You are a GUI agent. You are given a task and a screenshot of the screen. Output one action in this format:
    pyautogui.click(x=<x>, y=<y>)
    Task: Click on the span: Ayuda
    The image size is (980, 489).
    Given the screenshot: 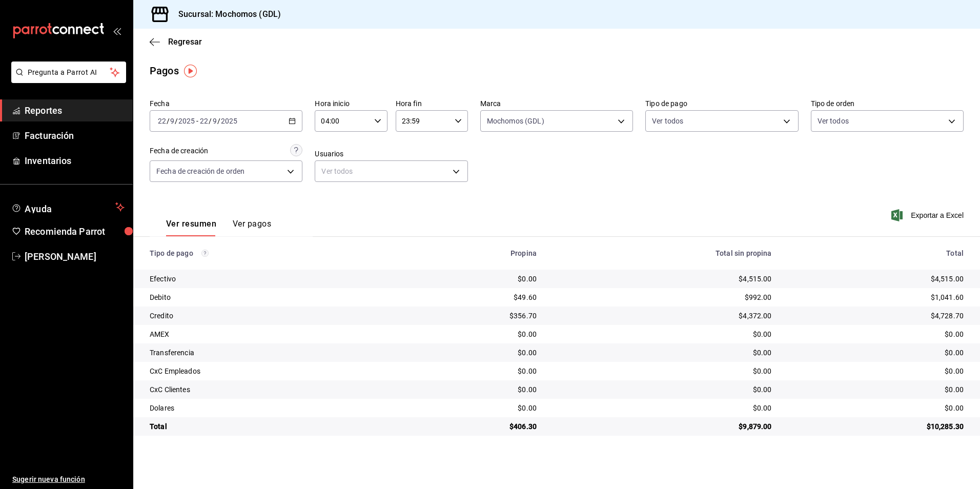 What is the action you would take?
    pyautogui.click(x=67, y=207)
    